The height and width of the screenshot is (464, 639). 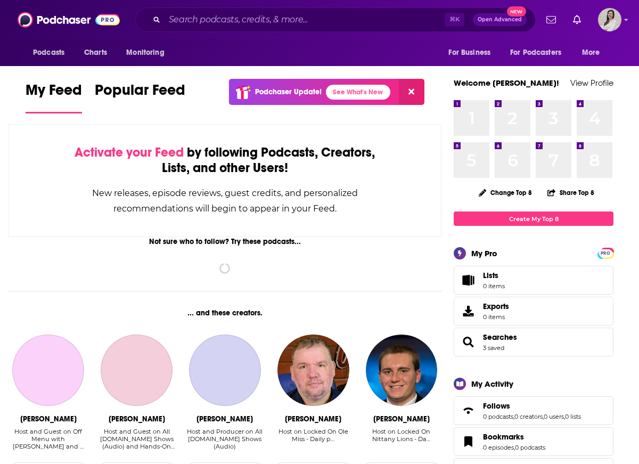 What do you see at coordinates (336, 20) in the screenshot?
I see `div: Search podcasts, credits, & more...` at bounding box center [336, 20].